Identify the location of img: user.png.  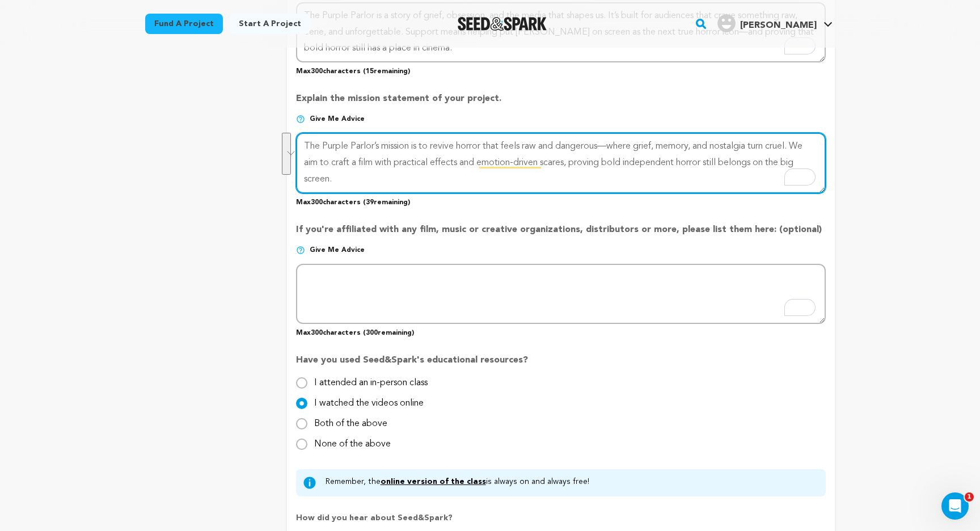
(727, 24).